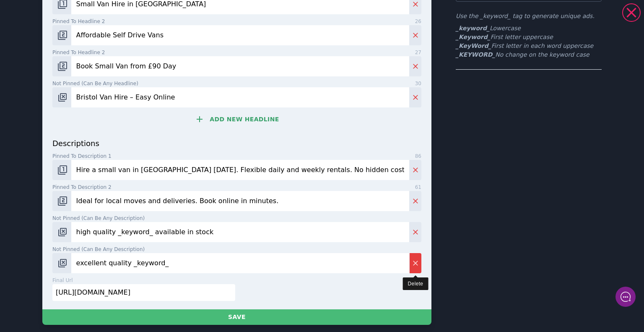 The height and width of the screenshot is (332, 644). I want to click on b: _KeyWord_, so click(474, 46).